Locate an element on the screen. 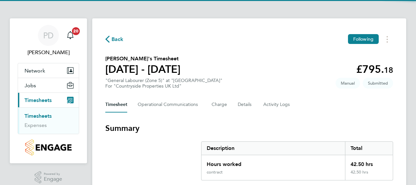 The image size is (416, 185). a: Powered byEngage is located at coordinates (48, 177).